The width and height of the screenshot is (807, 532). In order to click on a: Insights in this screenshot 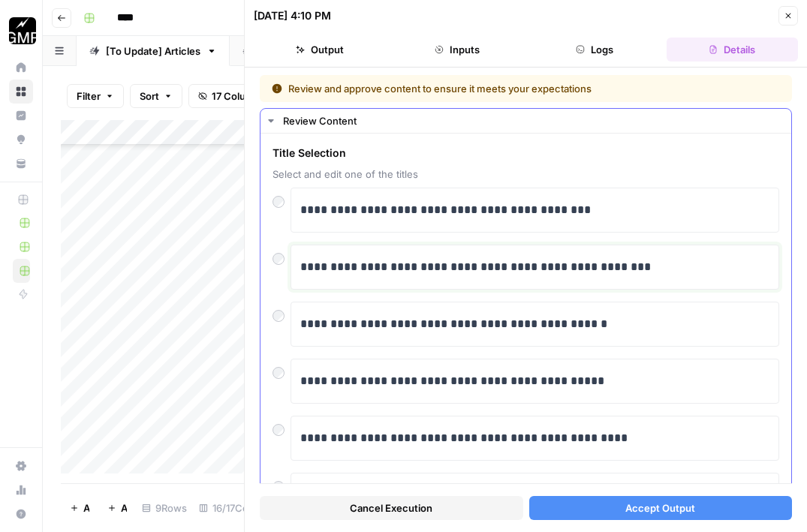, I will do `click(21, 115)`.